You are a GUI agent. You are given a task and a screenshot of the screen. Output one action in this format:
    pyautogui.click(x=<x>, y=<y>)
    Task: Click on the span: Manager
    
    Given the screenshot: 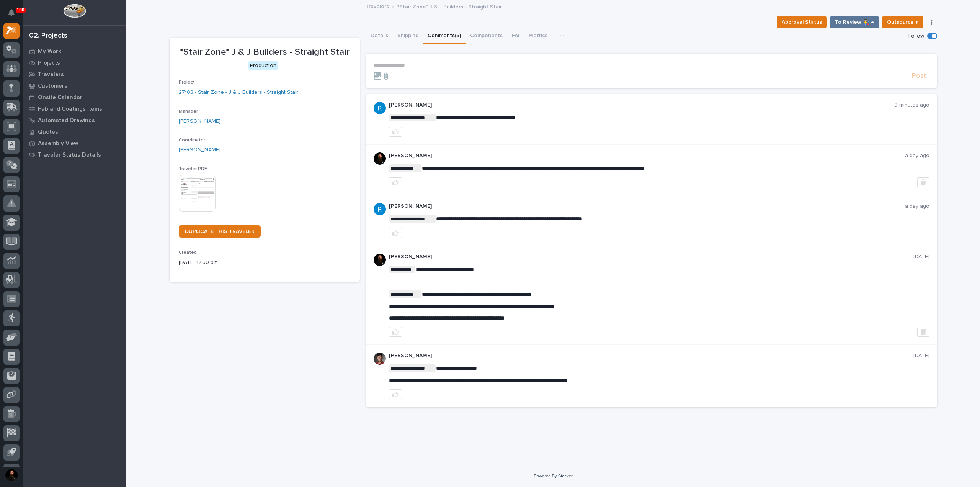 What is the action you would take?
    pyautogui.click(x=189, y=111)
    